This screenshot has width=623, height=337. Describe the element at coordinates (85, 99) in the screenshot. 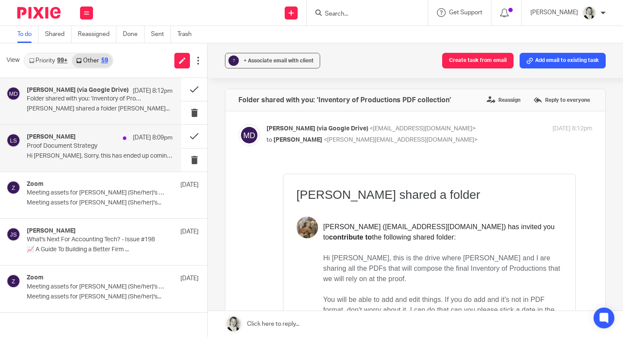

I see `p: Folder shared with you: ‘Inventory of Productions PDF collection’` at that location.